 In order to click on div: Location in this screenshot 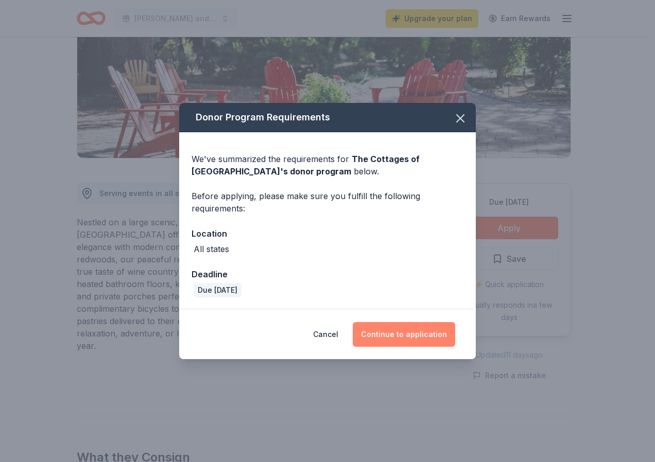, I will do `click(327, 234)`.